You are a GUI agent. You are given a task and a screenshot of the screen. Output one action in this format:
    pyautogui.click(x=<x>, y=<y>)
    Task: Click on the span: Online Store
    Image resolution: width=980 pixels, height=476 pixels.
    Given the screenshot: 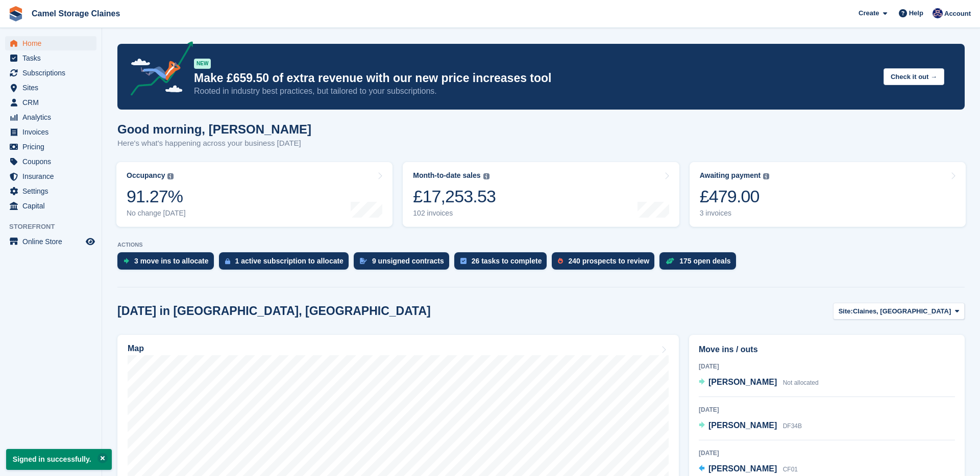 What is the action you would take?
    pyautogui.click(x=53, y=242)
    